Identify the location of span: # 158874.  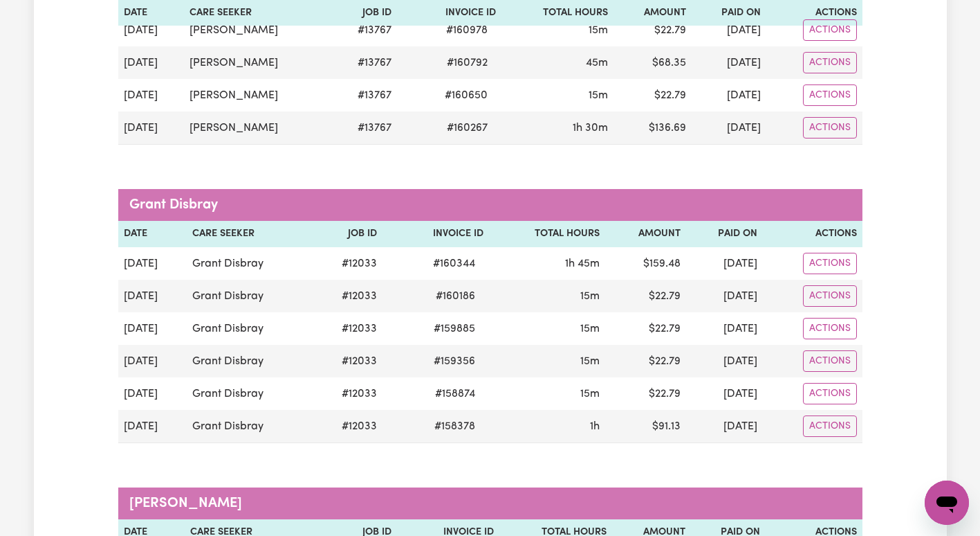
(455, 394).